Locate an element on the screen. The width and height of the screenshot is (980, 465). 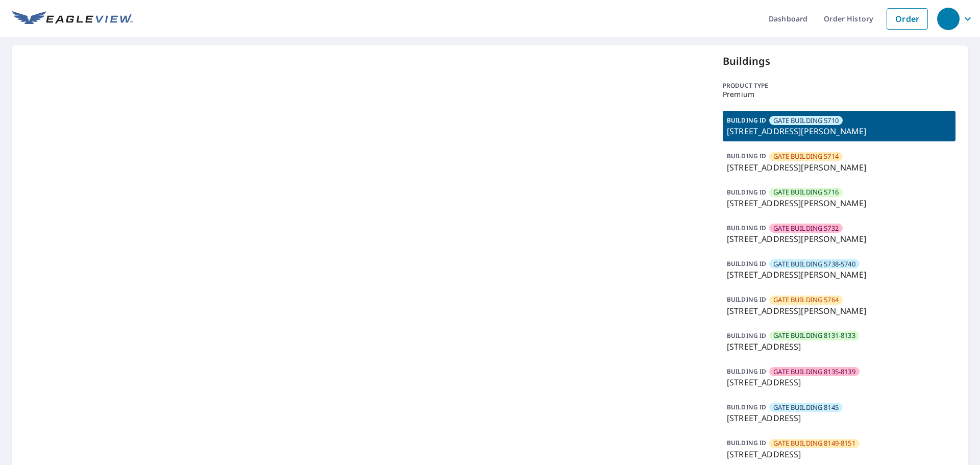
p: Product type is located at coordinates (839, 86).